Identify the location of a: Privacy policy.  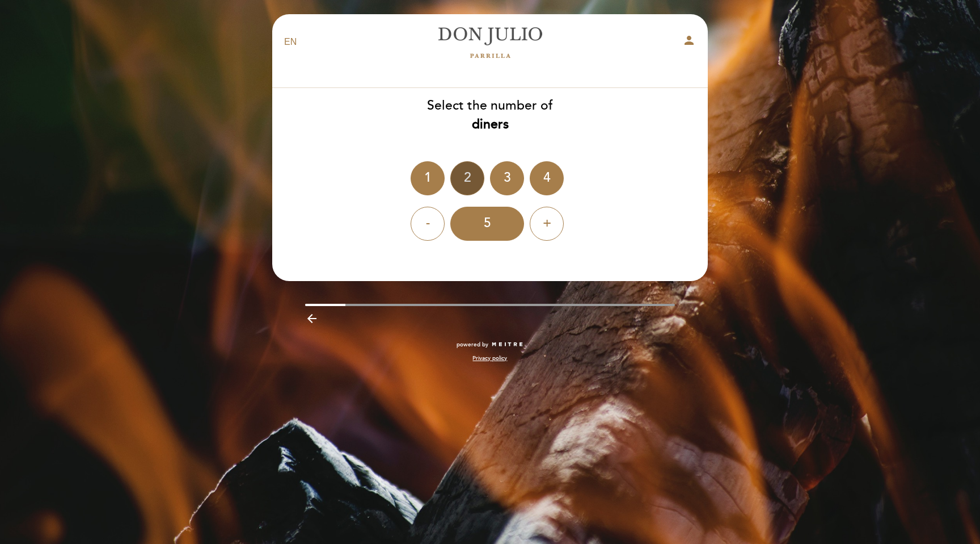
(489, 358).